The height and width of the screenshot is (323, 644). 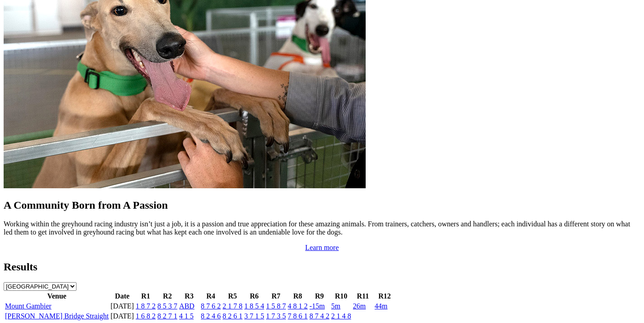 I want to click on a: 1 6 8 2, so click(x=146, y=316).